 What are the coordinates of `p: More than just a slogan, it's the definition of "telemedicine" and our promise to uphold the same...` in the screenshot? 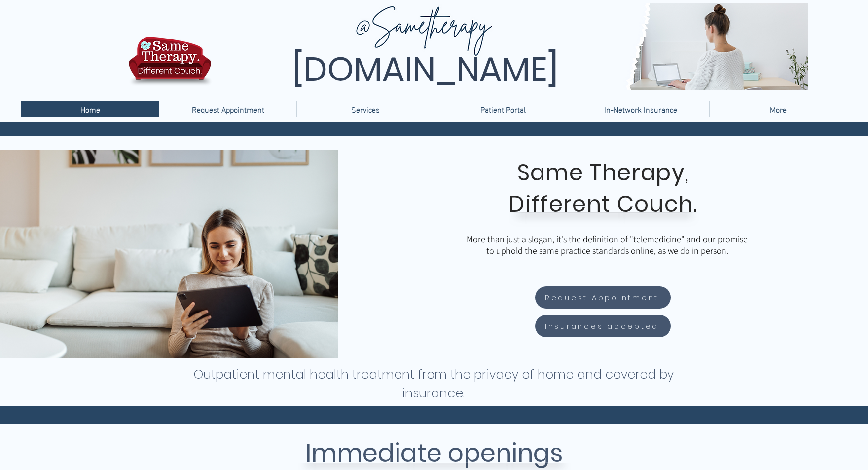 It's located at (607, 245).